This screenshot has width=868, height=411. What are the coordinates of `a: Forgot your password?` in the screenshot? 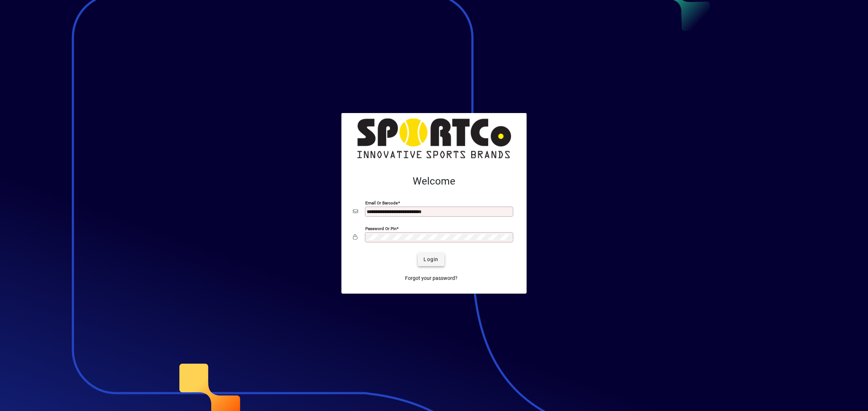 It's located at (431, 278).